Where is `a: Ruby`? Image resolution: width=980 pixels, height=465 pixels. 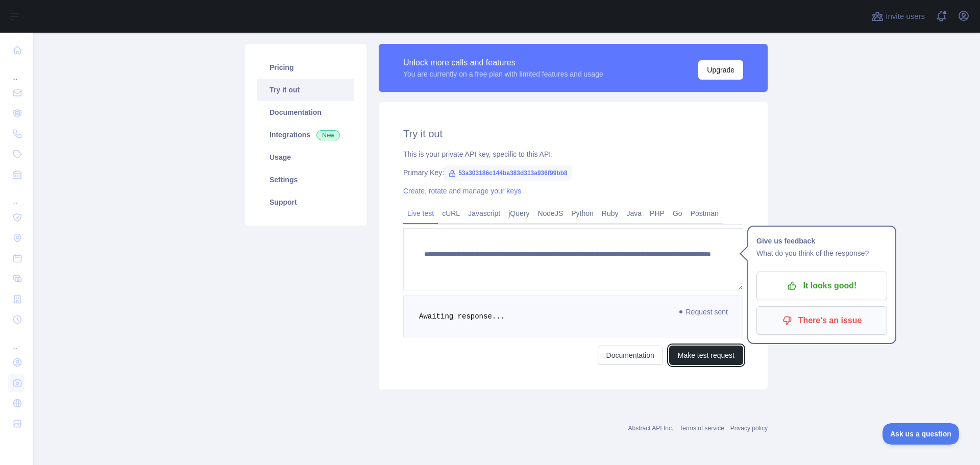 a: Ruby is located at coordinates (610, 213).